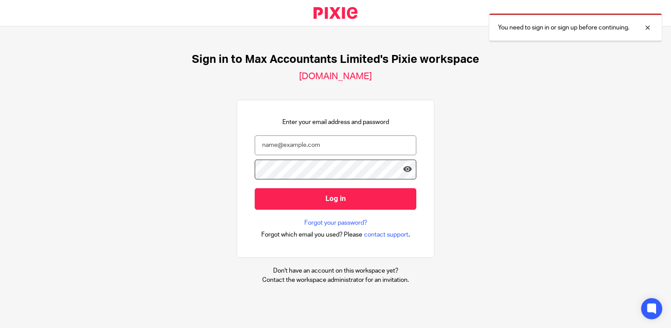 Image resolution: width=671 pixels, height=328 pixels. Describe the element at coordinates (335, 280) in the screenshot. I see `p: Contact the workspace administrator for an invitation.` at that location.